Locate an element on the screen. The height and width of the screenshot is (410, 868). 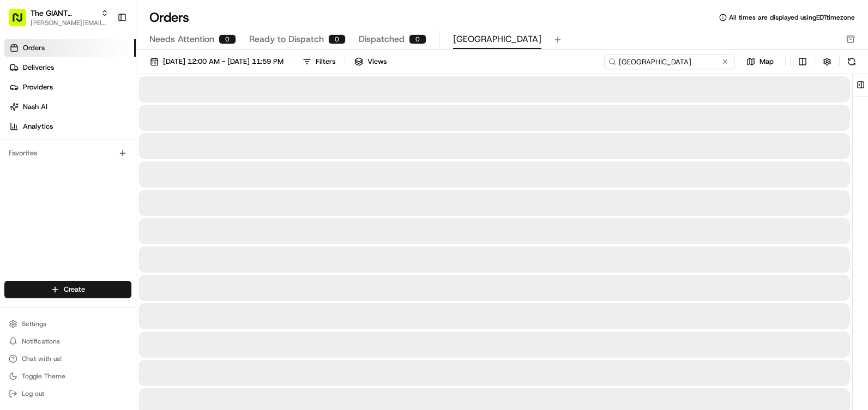
button: Chat with us! is located at coordinates (68, 359).